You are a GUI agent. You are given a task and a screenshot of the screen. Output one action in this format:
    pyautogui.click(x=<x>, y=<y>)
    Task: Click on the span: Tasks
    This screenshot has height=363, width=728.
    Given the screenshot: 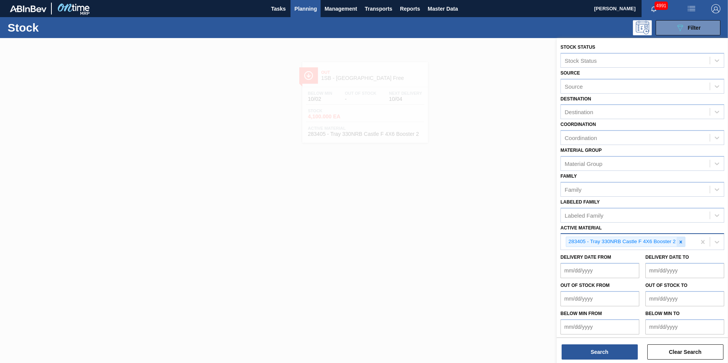 What is the action you would take?
    pyautogui.click(x=278, y=9)
    